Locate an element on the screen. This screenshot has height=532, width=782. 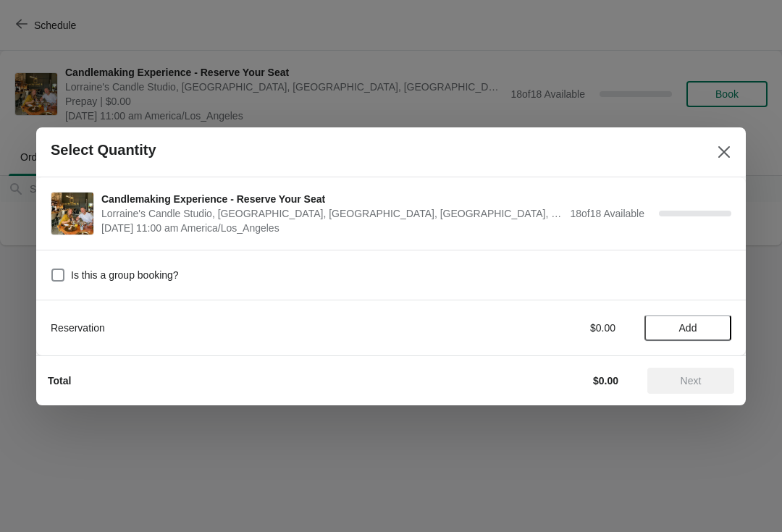
button: Close is located at coordinates (724, 152).